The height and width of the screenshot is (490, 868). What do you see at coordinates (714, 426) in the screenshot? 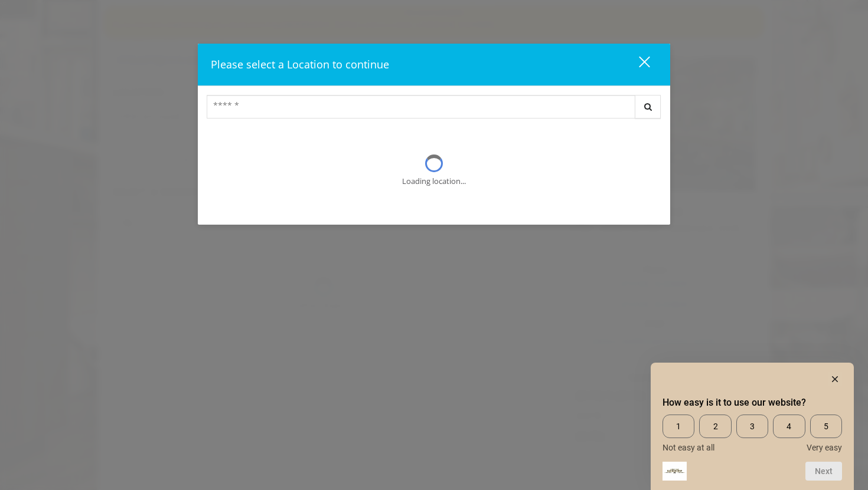
I see `span: 2` at bounding box center [714, 426].